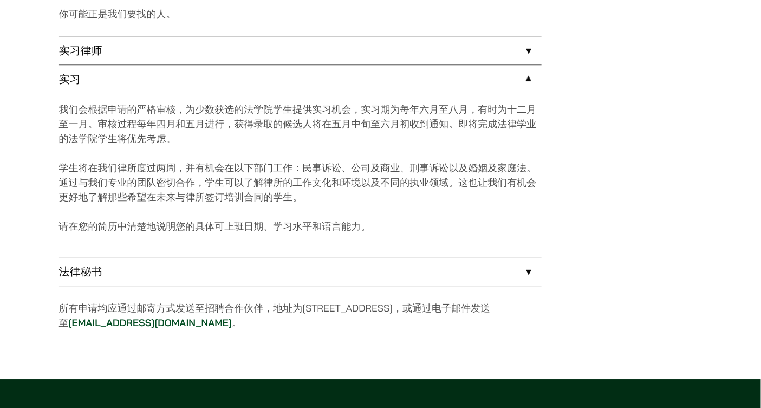 Image resolution: width=761 pixels, height=408 pixels. What do you see at coordinates (81, 50) in the screenshot?
I see `font: 实习律师` at bounding box center [81, 50].